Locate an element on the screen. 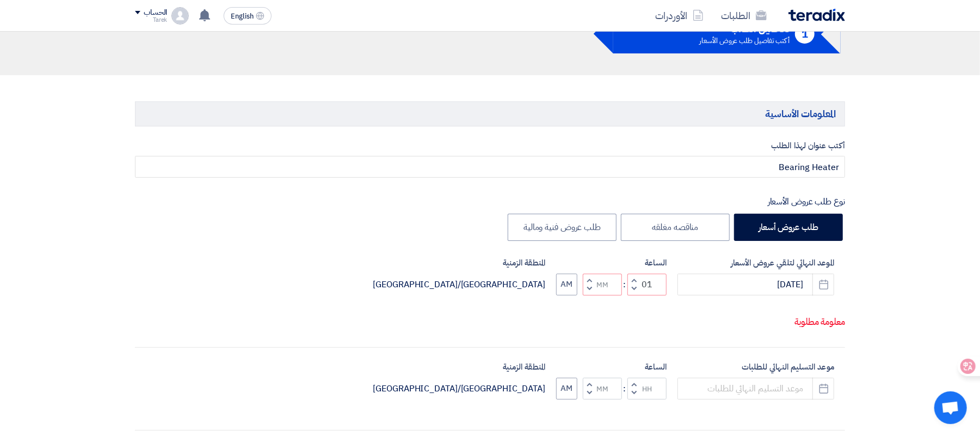 The height and width of the screenshot is (435, 980). h5: تفاصيل الطلب is located at coordinates (745, 29).